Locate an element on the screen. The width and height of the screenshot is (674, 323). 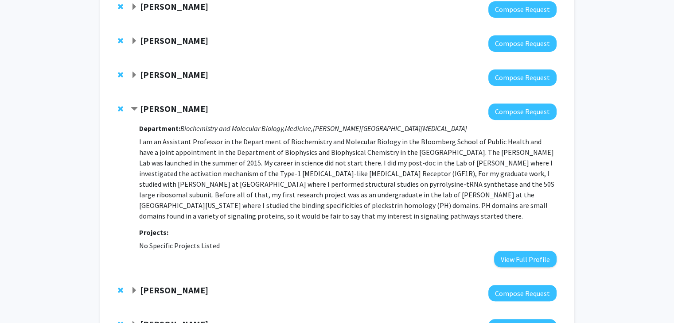
p: I am an Assistant Professor in the Department of Biochemistry and Molecular Biology in the Bloomb... is located at coordinates (347, 179).